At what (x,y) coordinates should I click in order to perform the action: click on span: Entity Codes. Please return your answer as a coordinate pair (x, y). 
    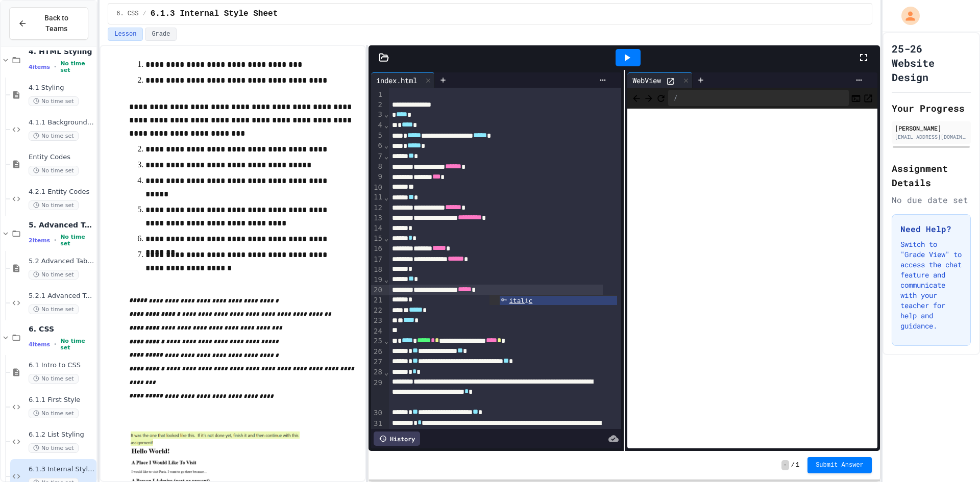
    Looking at the image, I should click on (61, 157).